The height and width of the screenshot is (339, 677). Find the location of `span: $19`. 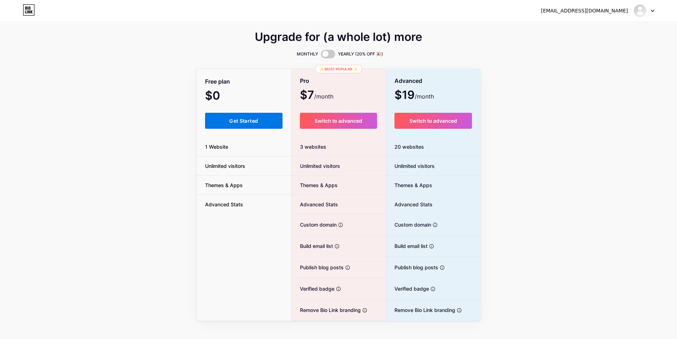

span: $19 is located at coordinates (414, 96).